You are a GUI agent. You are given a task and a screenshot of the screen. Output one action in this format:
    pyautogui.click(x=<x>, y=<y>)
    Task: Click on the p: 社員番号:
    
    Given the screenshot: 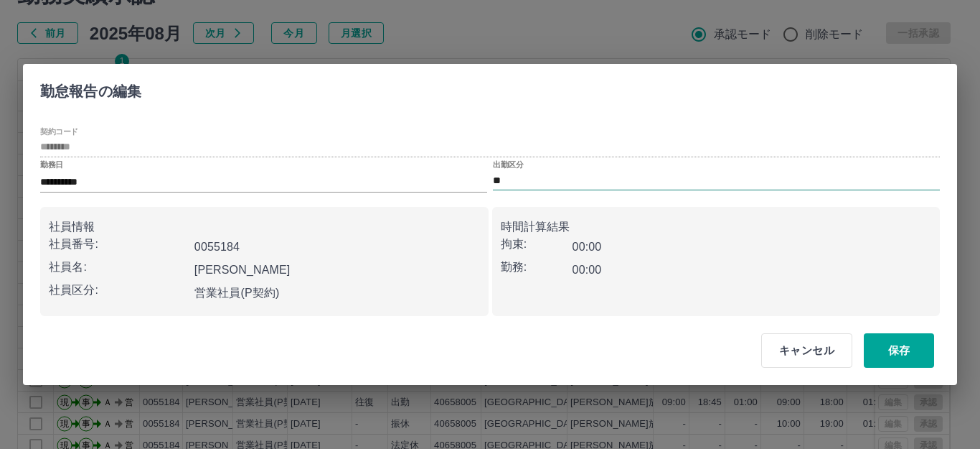 What is the action you would take?
    pyautogui.click(x=119, y=244)
    